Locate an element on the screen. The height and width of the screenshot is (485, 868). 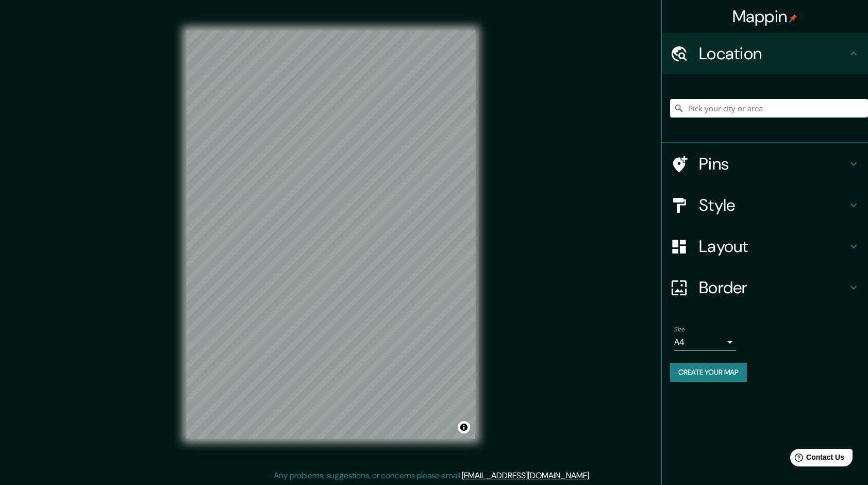
input: Pick your city or area is located at coordinates (769, 108).